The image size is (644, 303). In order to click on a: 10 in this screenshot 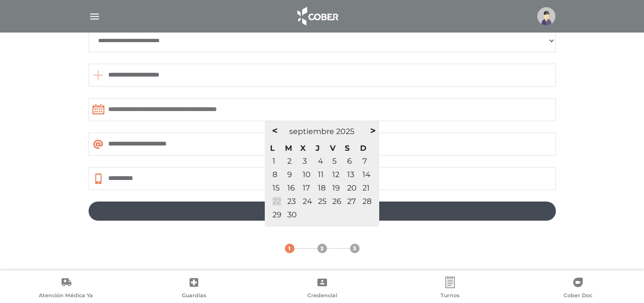, I will do `click(306, 174)`.